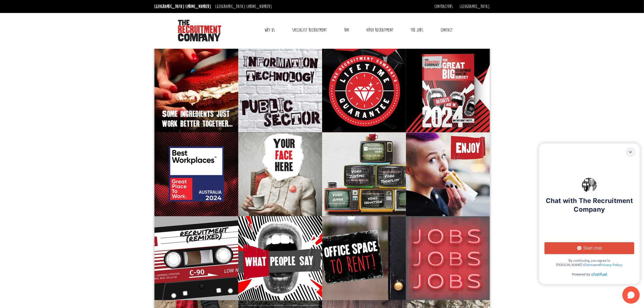 The width and height of the screenshot is (644, 308). Describe the element at coordinates (200, 31) in the screenshot. I see `img: The Recruitment Company` at that location.